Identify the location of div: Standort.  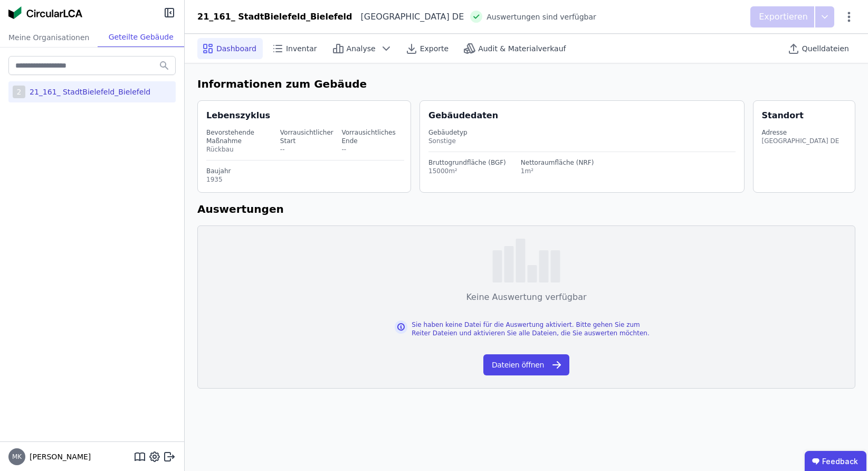
(782, 116).